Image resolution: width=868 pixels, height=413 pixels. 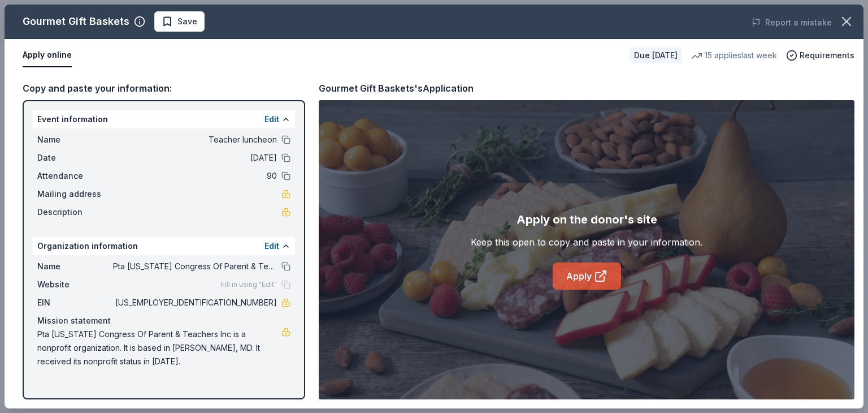 I want to click on span: Save, so click(x=187, y=22).